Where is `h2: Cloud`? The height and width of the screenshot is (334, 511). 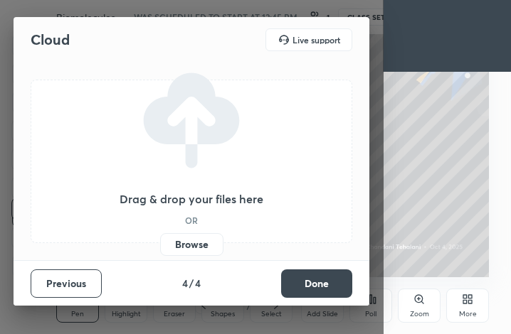
h2: Cloud is located at coordinates (50, 40).